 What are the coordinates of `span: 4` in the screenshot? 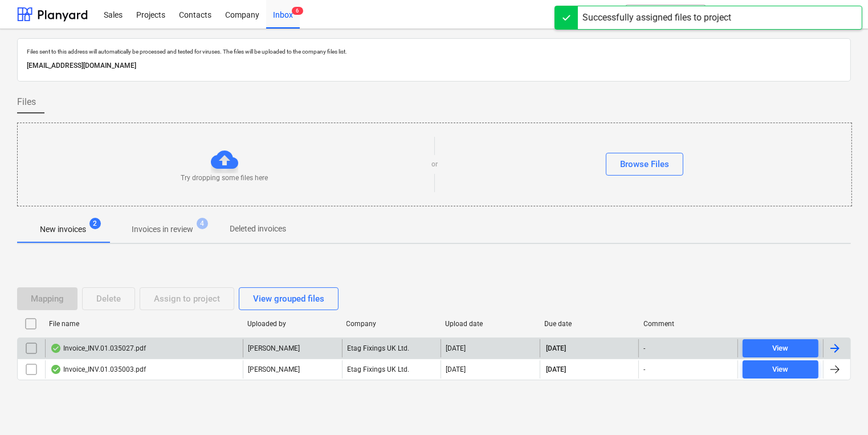 It's located at (202, 224).